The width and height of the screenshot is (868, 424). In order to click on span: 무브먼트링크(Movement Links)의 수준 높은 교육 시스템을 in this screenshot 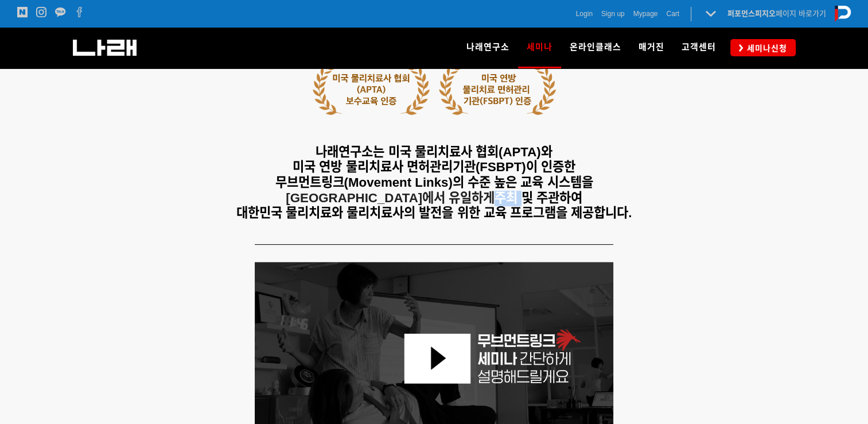, I will do `click(433, 182)`.